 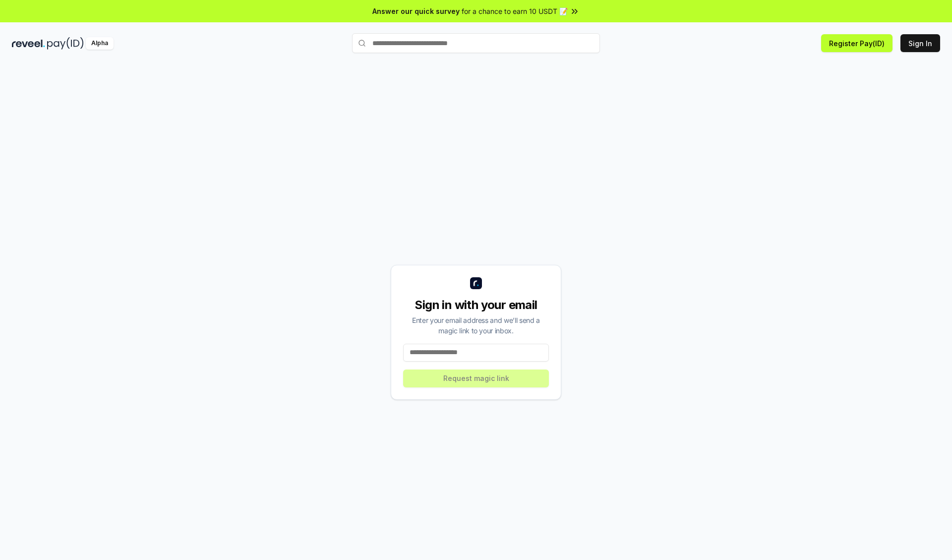 I want to click on div: Sign in with your email, so click(x=476, y=305).